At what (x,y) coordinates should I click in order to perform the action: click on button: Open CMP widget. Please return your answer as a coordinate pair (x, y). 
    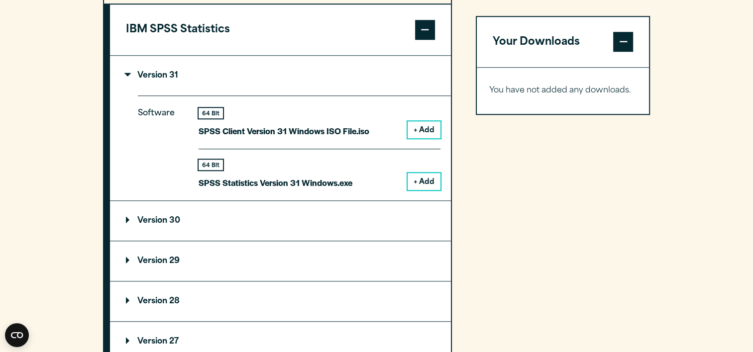
    Looking at the image, I should click on (17, 335).